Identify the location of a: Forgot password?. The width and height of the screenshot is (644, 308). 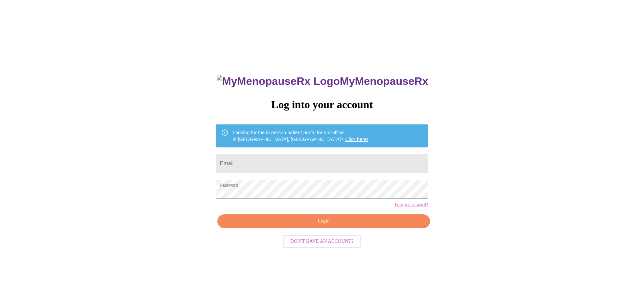
(411, 205).